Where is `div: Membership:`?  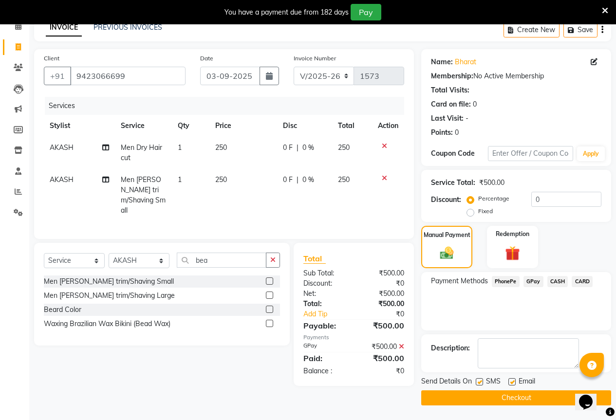 div: Membership: is located at coordinates (452, 76).